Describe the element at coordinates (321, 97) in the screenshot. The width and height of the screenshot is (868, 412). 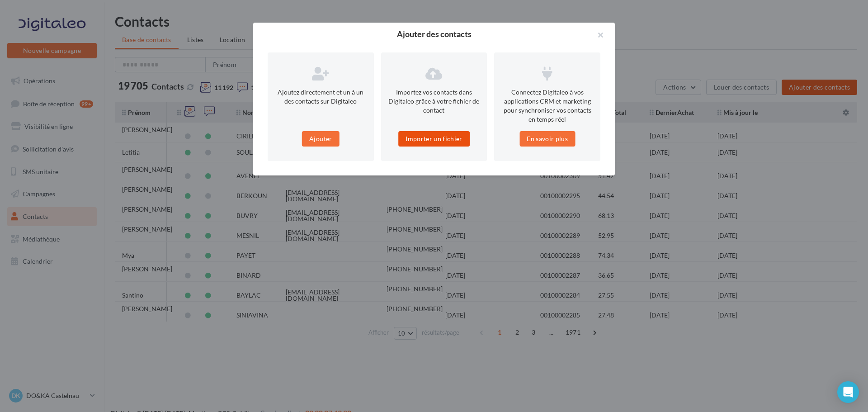
I see `p: Ajoutez directement et un à un des contacts sur Digitaleo` at that location.